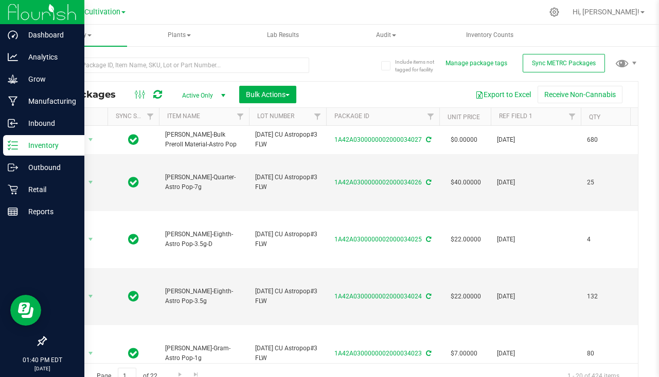  I want to click on inline-svg: Dashboard, so click(13, 35).